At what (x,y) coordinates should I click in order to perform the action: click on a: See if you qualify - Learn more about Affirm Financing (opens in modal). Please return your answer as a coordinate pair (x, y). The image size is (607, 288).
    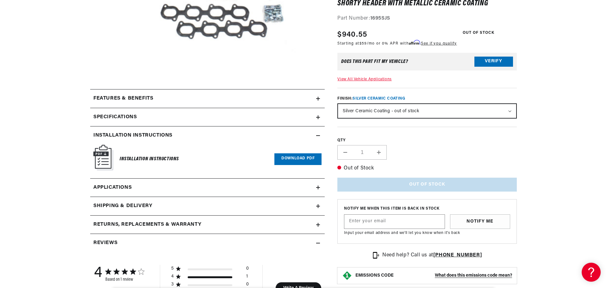
    Looking at the image, I should click on (438, 44).